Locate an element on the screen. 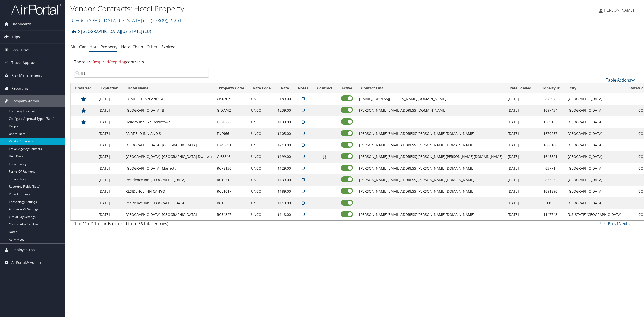 This screenshot has height=317, width=644. th: Property Code: activate to sort column ascending is located at coordinates (231, 88).